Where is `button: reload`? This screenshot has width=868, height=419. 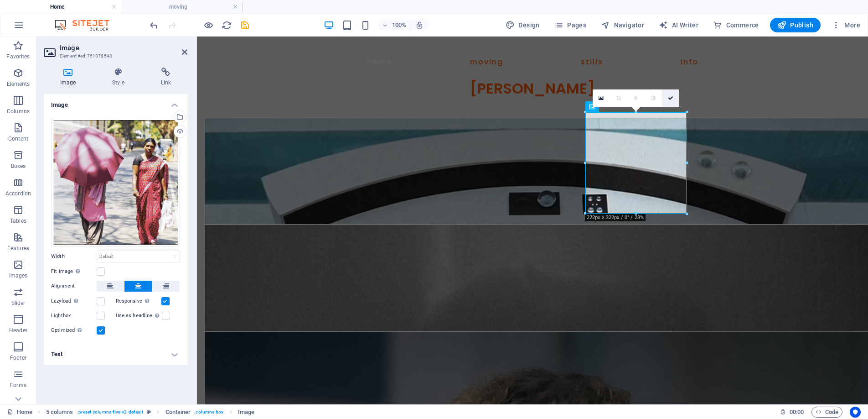
button: reload is located at coordinates (227, 25).